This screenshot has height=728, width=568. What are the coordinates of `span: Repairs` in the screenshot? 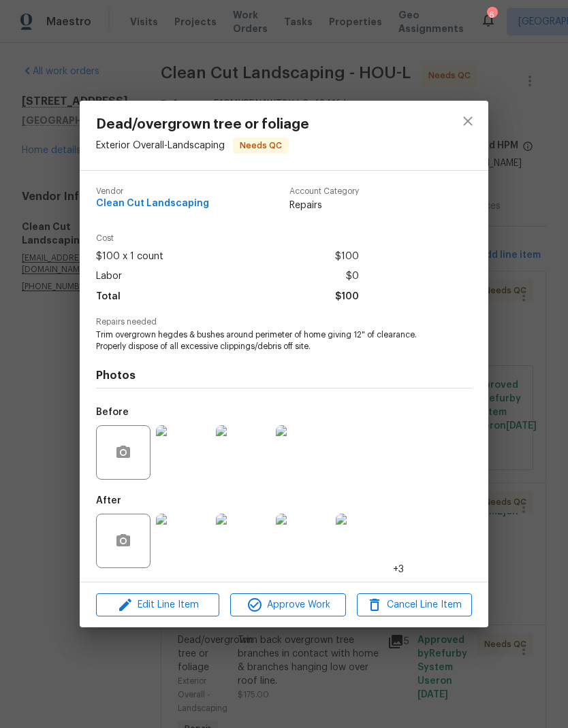 It's located at (324, 206).